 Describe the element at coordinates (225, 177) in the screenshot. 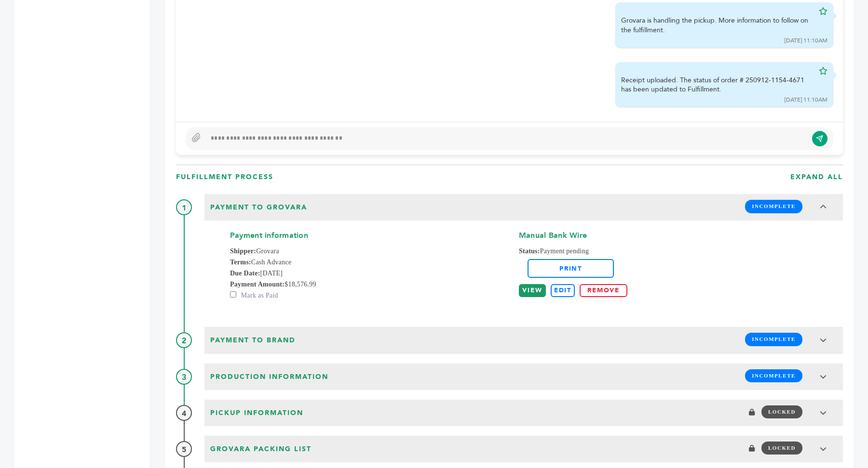

I see `h3: FULFILLMENT PROCESS` at that location.